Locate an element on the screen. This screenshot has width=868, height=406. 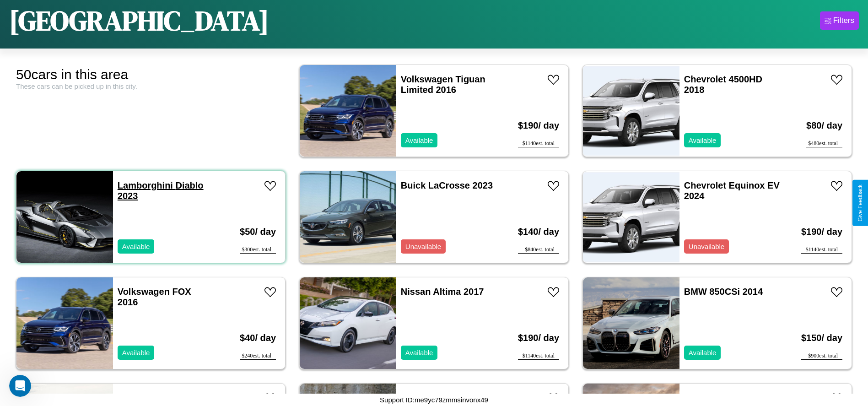
a: Audi Q5 2014 is located at coordinates (429, 398).